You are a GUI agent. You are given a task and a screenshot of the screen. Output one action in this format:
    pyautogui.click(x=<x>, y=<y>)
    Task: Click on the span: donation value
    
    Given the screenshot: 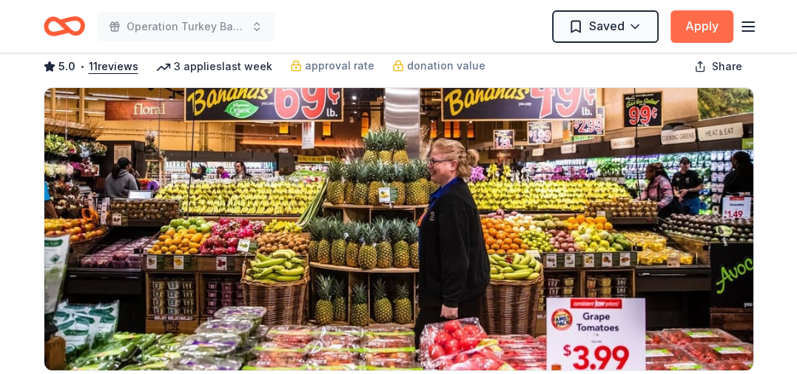 What is the action you would take?
    pyautogui.click(x=446, y=66)
    